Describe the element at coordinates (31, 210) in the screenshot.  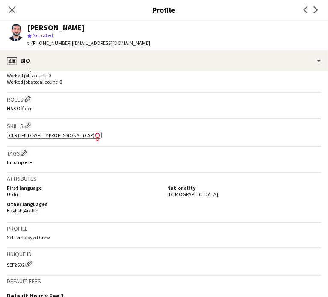
I see `span: Arabic` at that location.